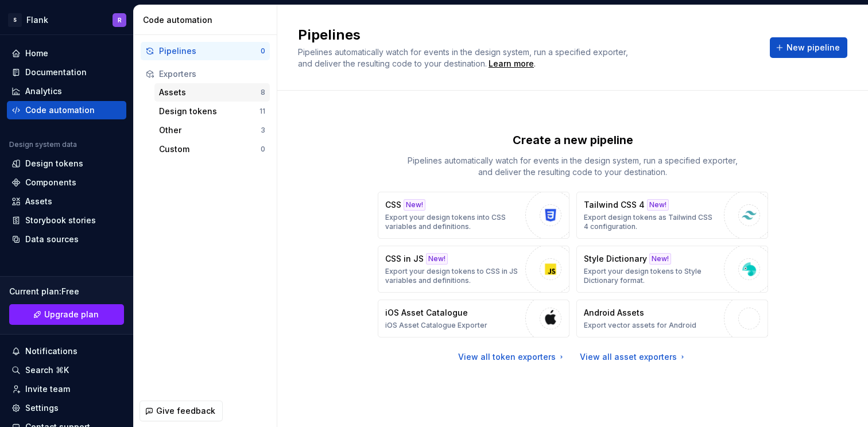 Image resolution: width=868 pixels, height=427 pixels. What do you see at coordinates (67, 408) in the screenshot?
I see `a: Settings` at bounding box center [67, 408].